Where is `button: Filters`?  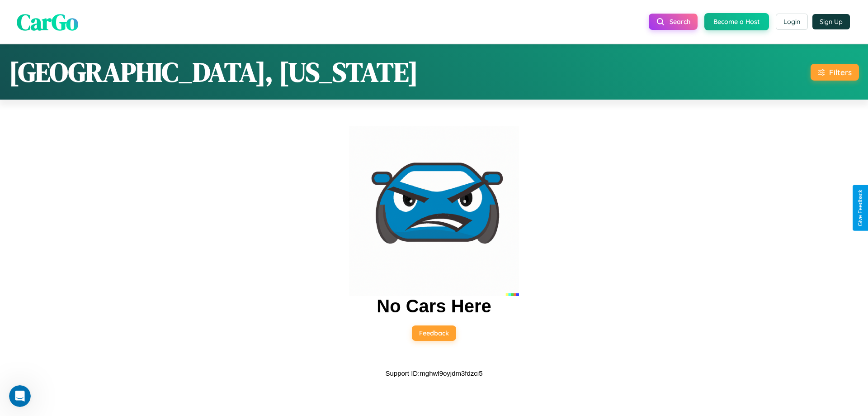
button: Filters is located at coordinates (835, 72).